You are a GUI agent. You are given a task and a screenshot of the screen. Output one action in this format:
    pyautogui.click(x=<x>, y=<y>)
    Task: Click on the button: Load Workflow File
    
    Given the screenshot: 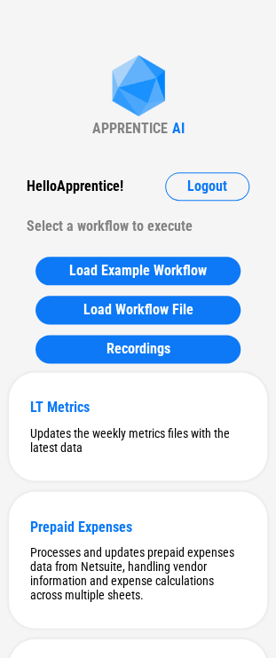 What is the action you would take?
    pyautogui.click(x=138, y=310)
    